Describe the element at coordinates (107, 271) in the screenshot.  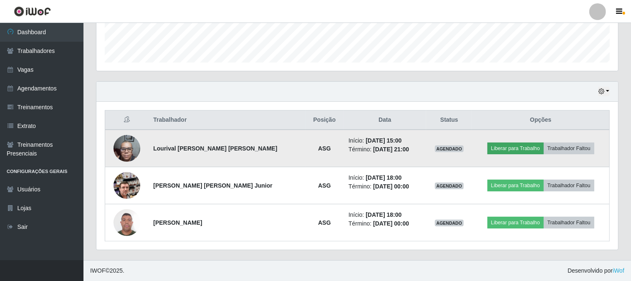
I see `span: © 2025 .` at that location.